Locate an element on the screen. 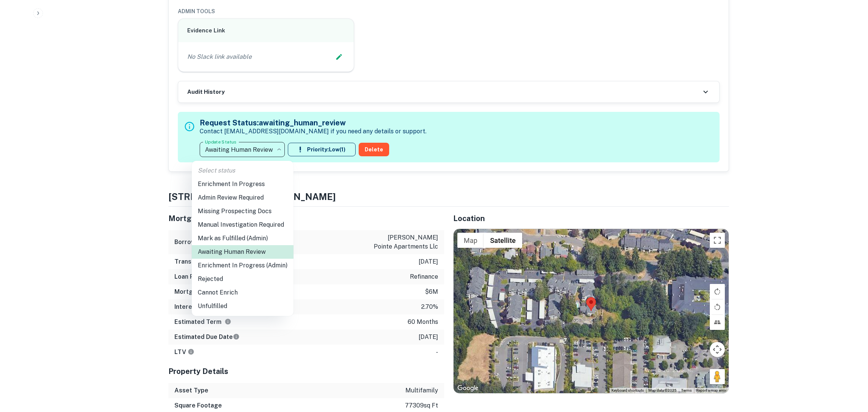 Image resolution: width=868 pixels, height=412 pixels. li: Awaiting Human Review is located at coordinates (243, 252).